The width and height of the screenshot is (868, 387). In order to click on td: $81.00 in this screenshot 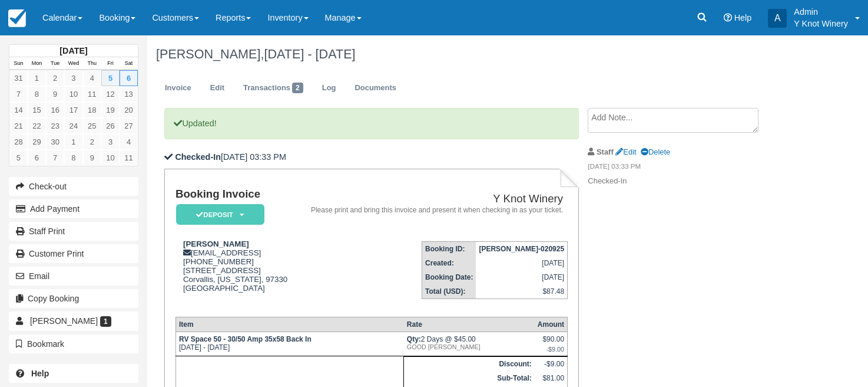, I will do `click(551, 377)`.